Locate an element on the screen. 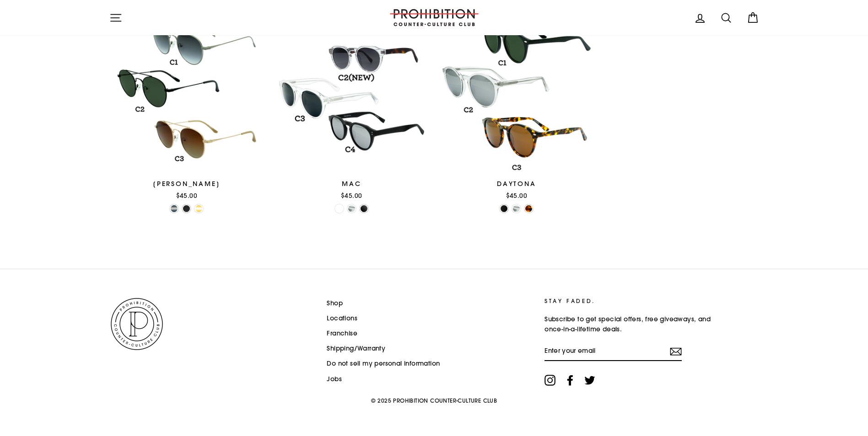 This screenshot has width=868, height=436. a: Shop is located at coordinates (335, 304).